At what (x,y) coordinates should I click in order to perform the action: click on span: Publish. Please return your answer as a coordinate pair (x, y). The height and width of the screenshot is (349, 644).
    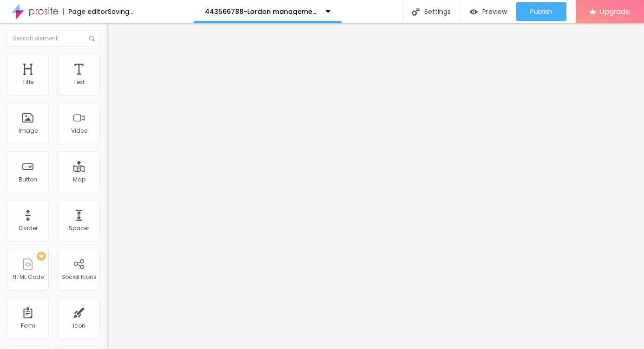
    Looking at the image, I should click on (541, 12).